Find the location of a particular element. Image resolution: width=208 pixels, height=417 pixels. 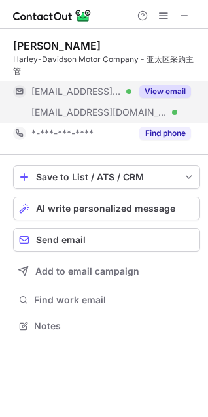

button: Find work email is located at coordinates (107, 300).